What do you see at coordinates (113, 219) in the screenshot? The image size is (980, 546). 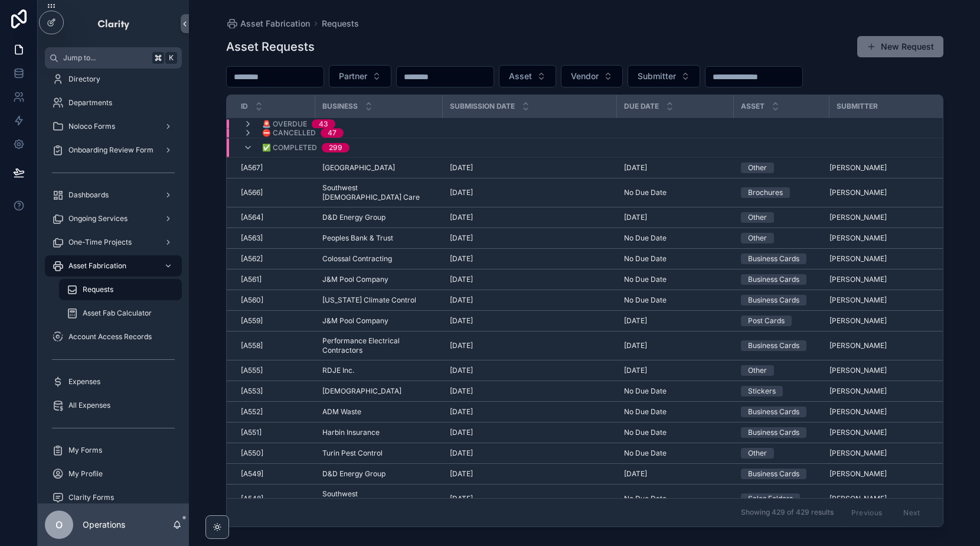 I see `a: Ongoing Services` at bounding box center [113, 219].